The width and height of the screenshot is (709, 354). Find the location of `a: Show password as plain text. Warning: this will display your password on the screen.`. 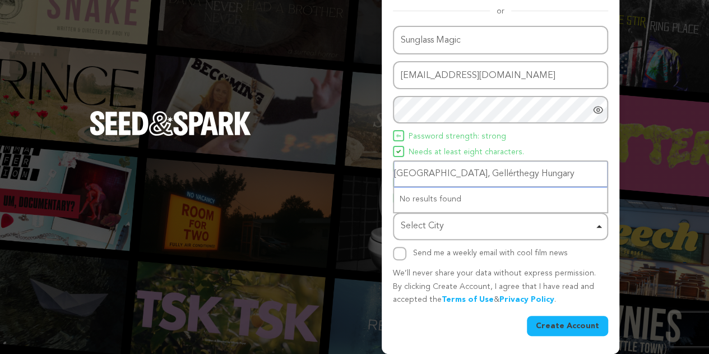

a: Show password as plain text. Warning: this will display your password on the screen. is located at coordinates (598, 110).